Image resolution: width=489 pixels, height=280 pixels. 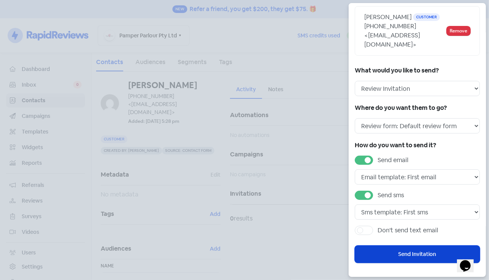 What do you see at coordinates (417, 70) in the screenshot?
I see `h5: What would you like to send?` at bounding box center [417, 70].